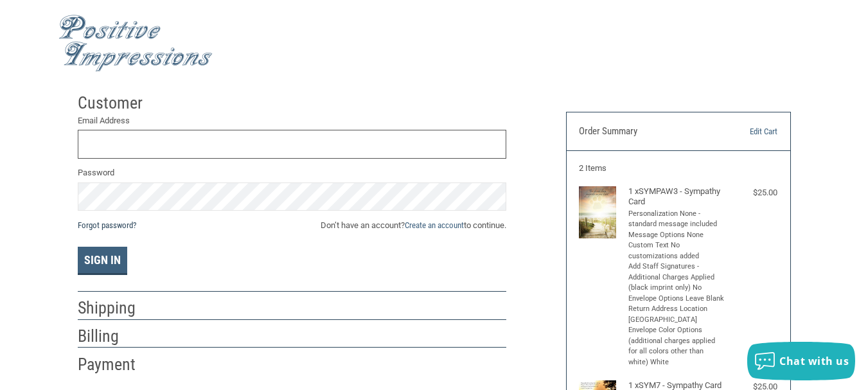 This screenshot has width=868, height=390. Describe the element at coordinates (135, 43) in the screenshot. I see `img: Positive Impressions` at that location.